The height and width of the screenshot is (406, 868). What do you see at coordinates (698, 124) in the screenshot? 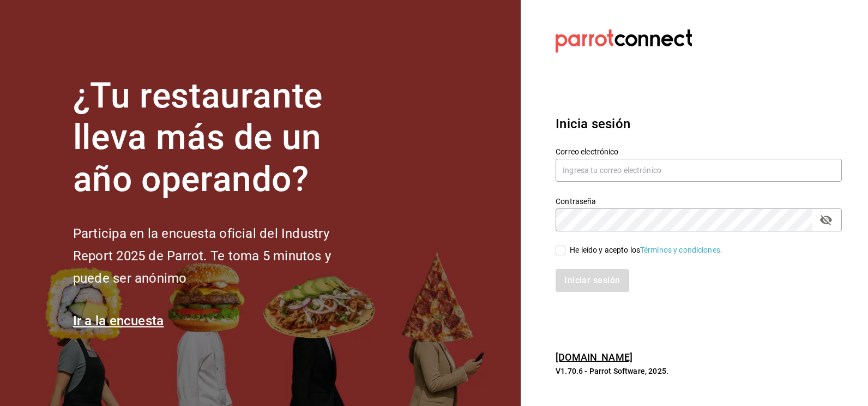
I see `h3: Inicia sesión` at bounding box center [698, 124].